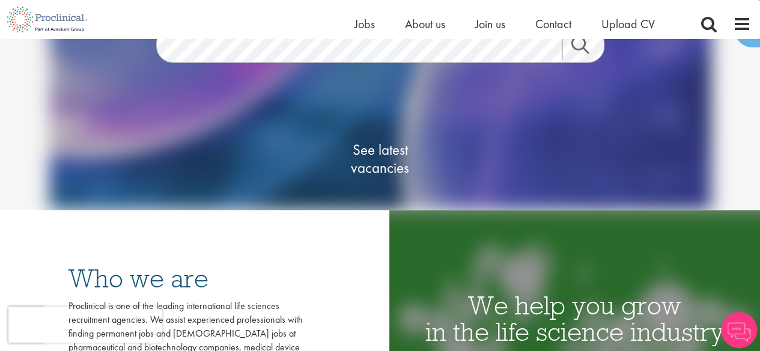 The height and width of the screenshot is (351, 760). What do you see at coordinates (628, 24) in the screenshot?
I see `a: Upload CV` at bounding box center [628, 24].